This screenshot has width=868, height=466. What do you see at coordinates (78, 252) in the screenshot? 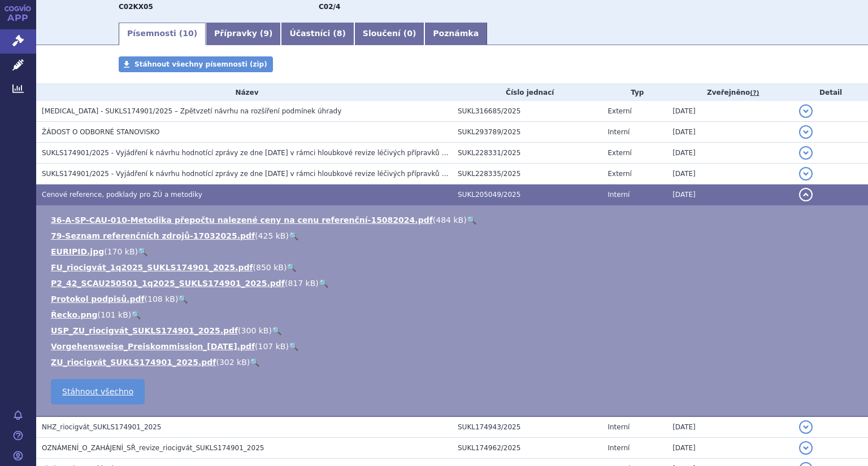
I see `a: EURIPID.jpg` at bounding box center [78, 252].